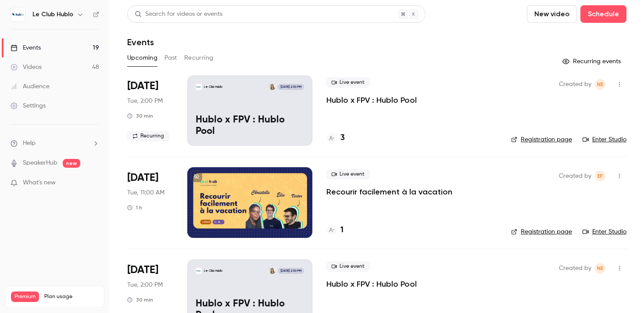  I want to click on div: Audience, so click(30, 87).